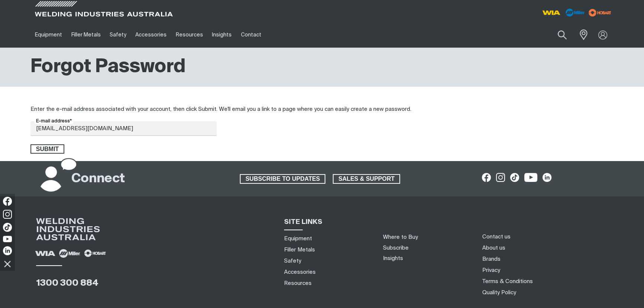 The width and height of the screenshot is (644, 308). What do you see at coordinates (8, 263) in the screenshot?
I see `img: hide socials` at bounding box center [8, 263].